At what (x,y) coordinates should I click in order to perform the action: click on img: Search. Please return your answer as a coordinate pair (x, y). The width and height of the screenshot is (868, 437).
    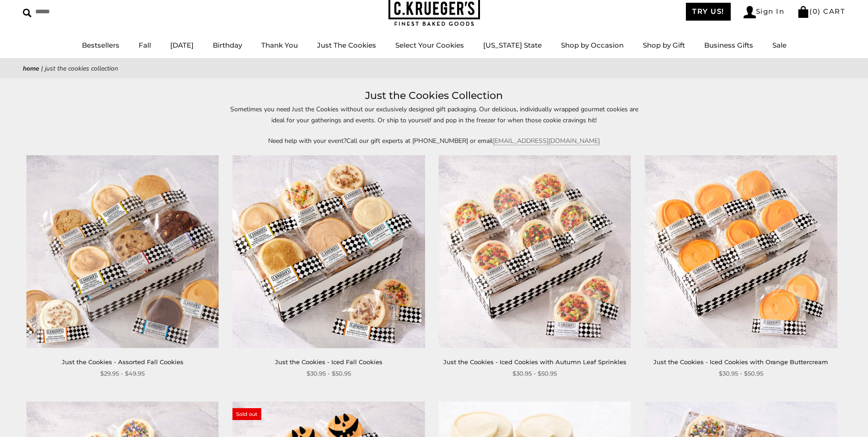
    Looking at the image, I should click on (27, 12).